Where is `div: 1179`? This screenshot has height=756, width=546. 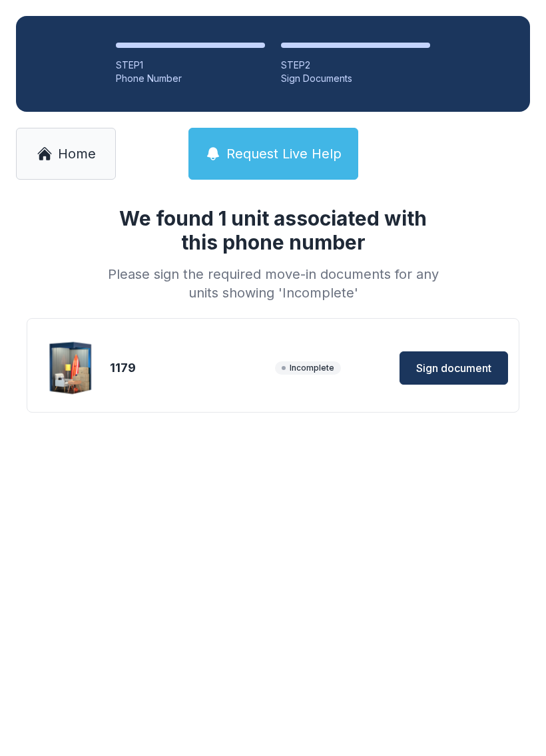
div: 1179 is located at coordinates (190, 368).